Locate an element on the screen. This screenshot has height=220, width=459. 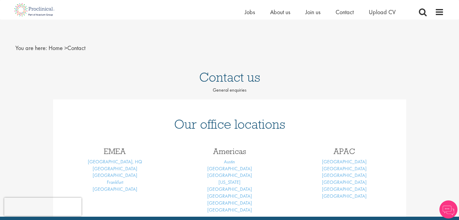
h3: EMEA is located at coordinates (115, 151).